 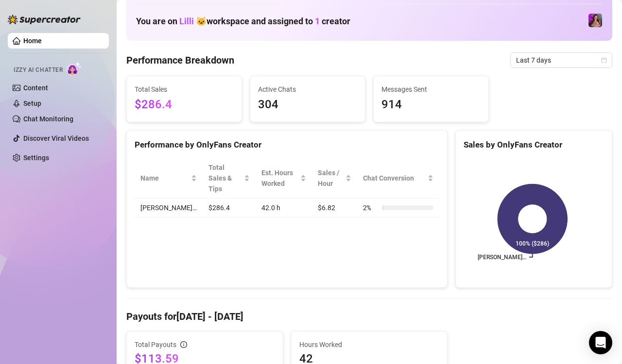 What do you see at coordinates (74, 69) in the screenshot?
I see `img: AI Chatter` at bounding box center [74, 69].